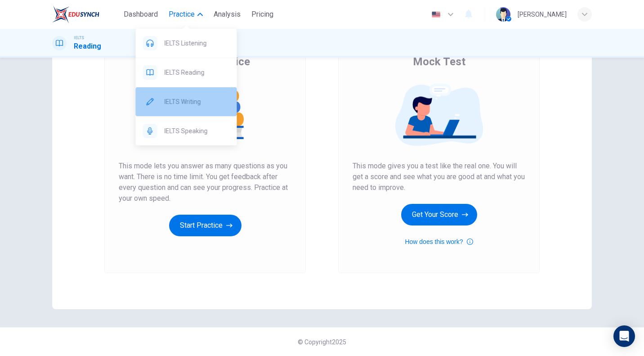  What do you see at coordinates (227, 15) in the screenshot?
I see `span: Analysis` at bounding box center [227, 15].